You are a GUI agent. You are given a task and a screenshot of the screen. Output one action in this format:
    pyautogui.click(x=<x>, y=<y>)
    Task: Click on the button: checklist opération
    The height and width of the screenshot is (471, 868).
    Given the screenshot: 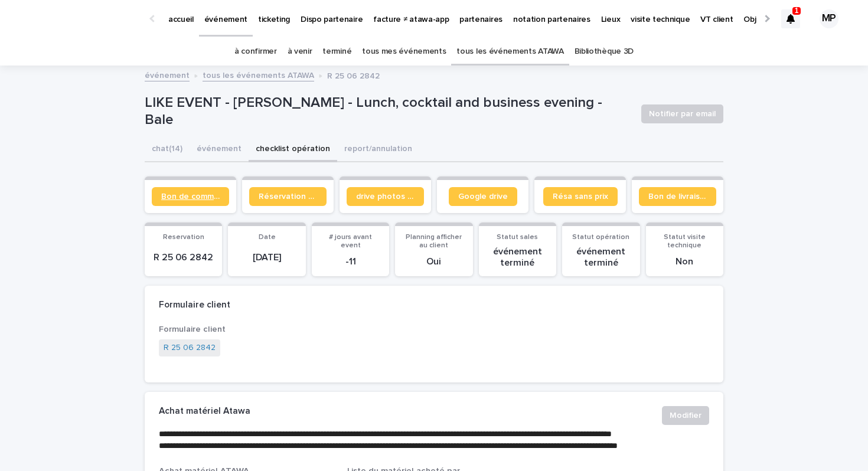 What is the action you would take?
    pyautogui.click(x=293, y=150)
    